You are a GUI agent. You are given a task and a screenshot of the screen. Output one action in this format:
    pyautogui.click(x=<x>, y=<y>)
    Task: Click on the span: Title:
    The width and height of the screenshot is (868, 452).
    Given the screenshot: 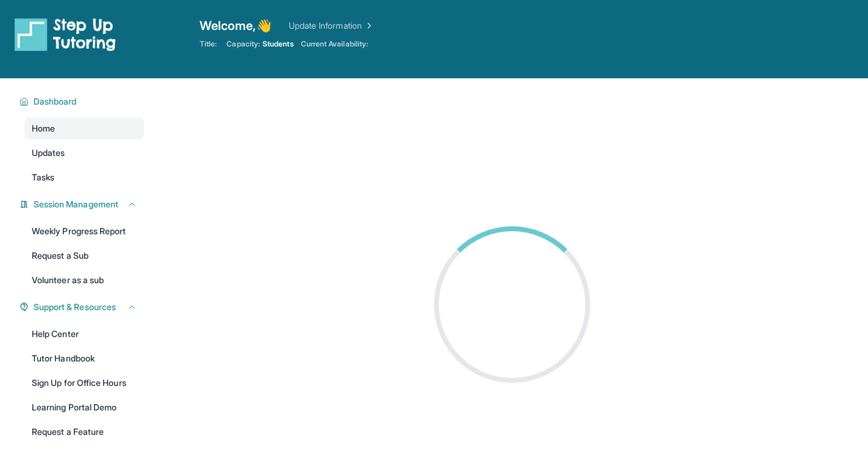 What is the action you would take?
    pyautogui.click(x=209, y=44)
    